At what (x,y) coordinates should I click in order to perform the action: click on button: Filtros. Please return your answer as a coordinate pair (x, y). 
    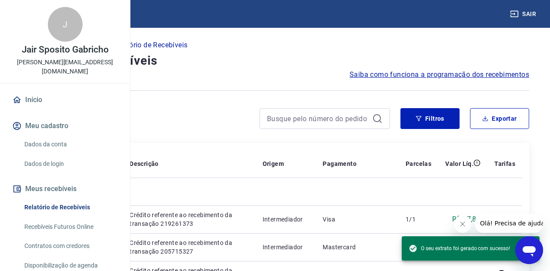
    Looking at the image, I should click on (430, 119).